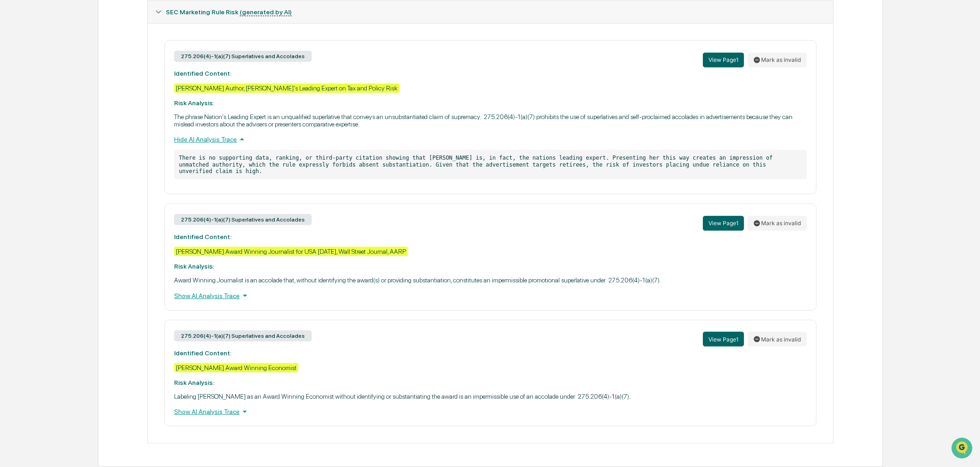  What do you see at coordinates (38, 198) in the screenshot?
I see `span: Data Lookup` at bounding box center [38, 198].